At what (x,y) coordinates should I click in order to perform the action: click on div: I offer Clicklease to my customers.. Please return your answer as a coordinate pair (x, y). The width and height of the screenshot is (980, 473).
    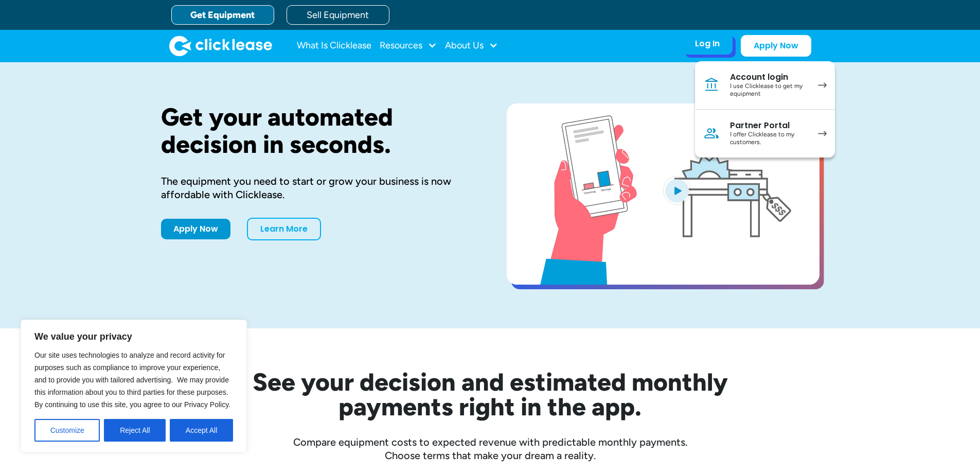
    Looking at the image, I should click on (769, 138).